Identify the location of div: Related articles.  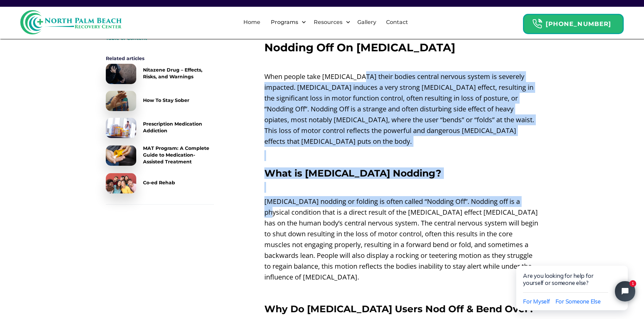
(160, 59).